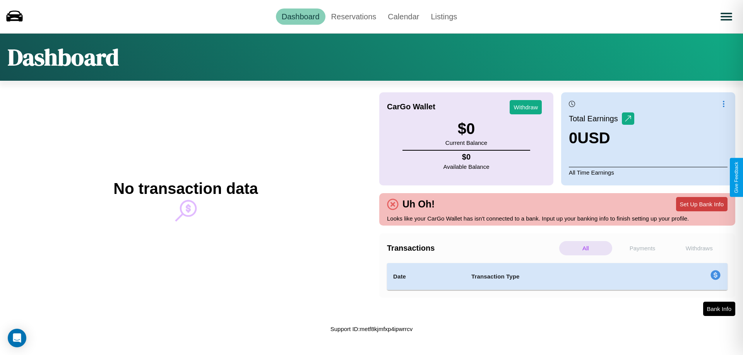 The width and height of the screenshot is (743, 355). I want to click on h4: CarGo Wallet, so click(411, 107).